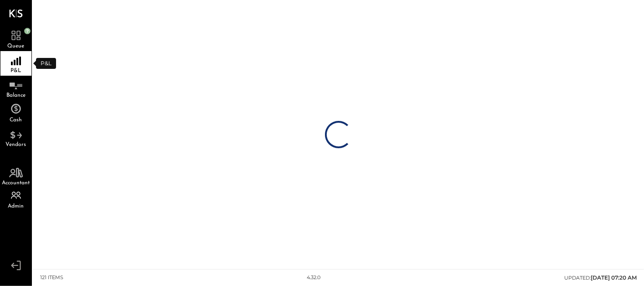  What do you see at coordinates (16, 207) in the screenshot?
I see `span: Admin` at bounding box center [16, 207].